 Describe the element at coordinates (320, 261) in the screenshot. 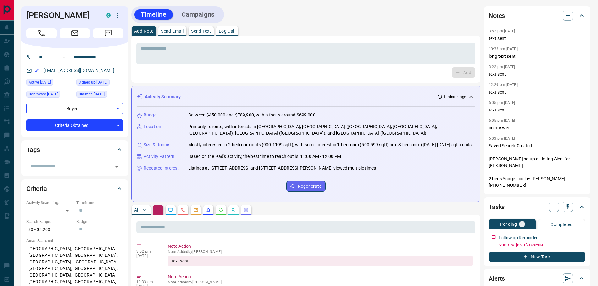

I see `div: text sent` at that location.